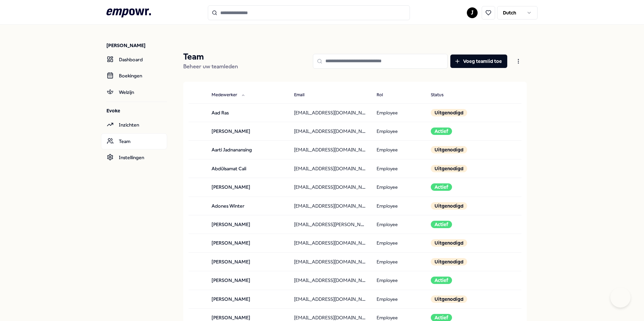 This screenshot has height=321, width=644. I want to click on button: Email, so click(303, 95).